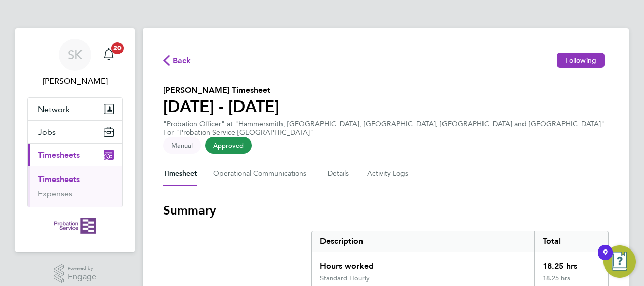 The width and height of the screenshot is (644, 286). What do you see at coordinates (74, 226) in the screenshot?
I see `img: probationservice-logo-retina.png` at bounding box center [74, 226].